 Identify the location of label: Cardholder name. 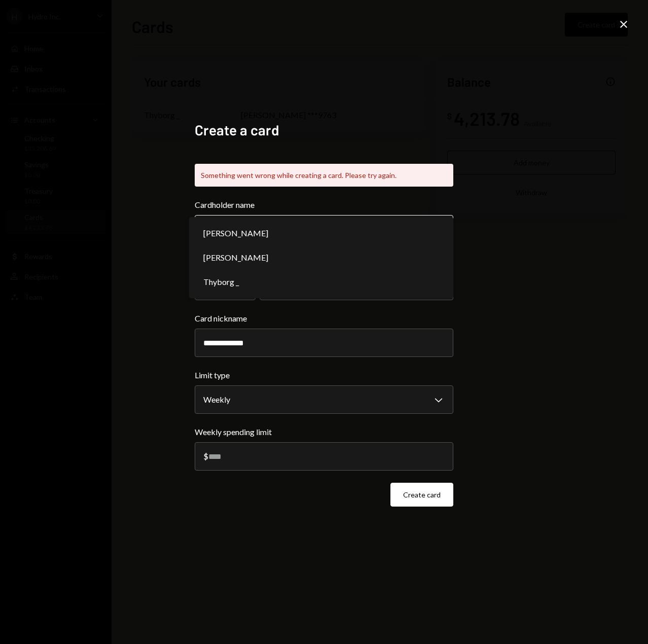
(324, 205).